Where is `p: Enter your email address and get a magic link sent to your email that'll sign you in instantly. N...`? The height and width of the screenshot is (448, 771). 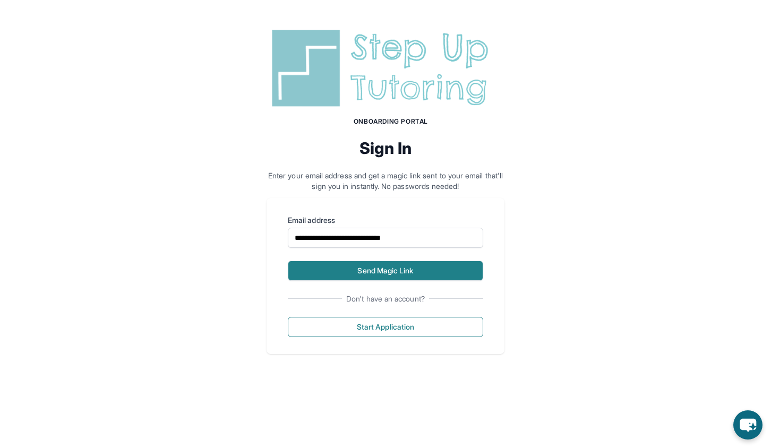 p: Enter your email address and get a magic link sent to your email that'll sign you in instantly. N... is located at coordinates (386, 181).